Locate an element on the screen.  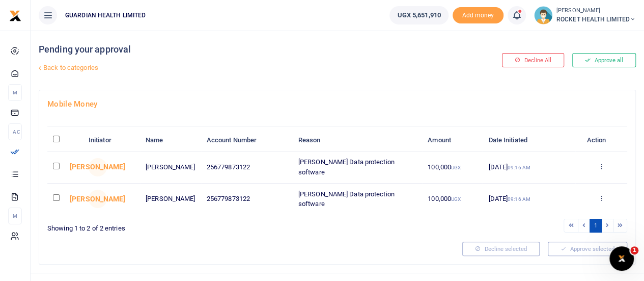
span: UGX 5,651,910 is located at coordinates (419, 15).